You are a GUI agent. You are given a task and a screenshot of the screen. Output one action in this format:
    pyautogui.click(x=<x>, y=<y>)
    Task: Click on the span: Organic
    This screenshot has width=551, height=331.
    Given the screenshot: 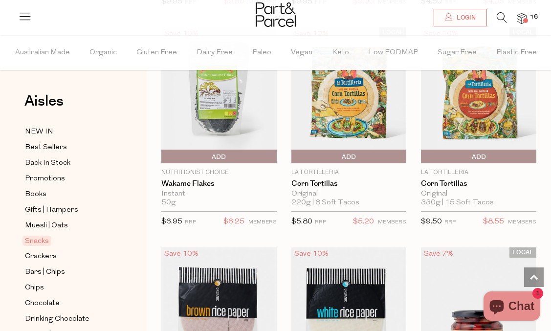 What is the action you would take?
    pyautogui.click(x=103, y=53)
    